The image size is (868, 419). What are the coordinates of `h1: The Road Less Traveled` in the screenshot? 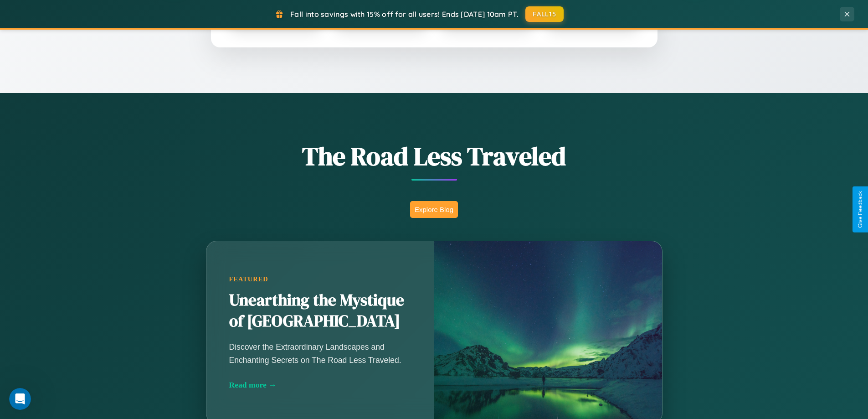 It's located at (434, 156).